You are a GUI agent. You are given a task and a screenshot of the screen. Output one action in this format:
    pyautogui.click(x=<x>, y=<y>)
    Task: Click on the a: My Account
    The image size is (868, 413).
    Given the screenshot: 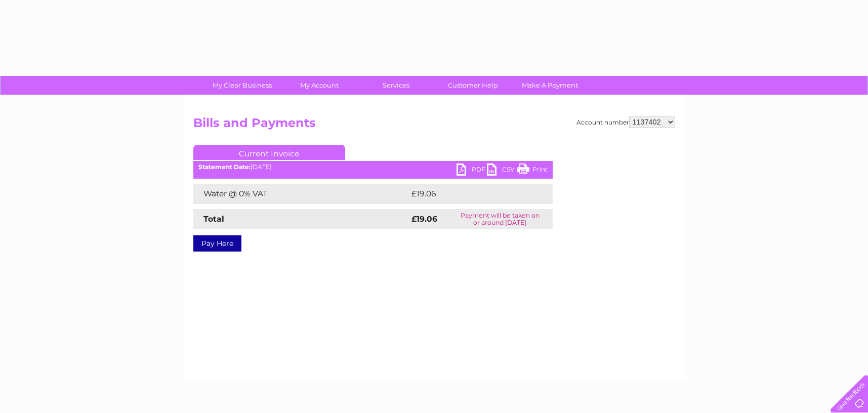 What is the action you would take?
    pyautogui.click(x=319, y=85)
    